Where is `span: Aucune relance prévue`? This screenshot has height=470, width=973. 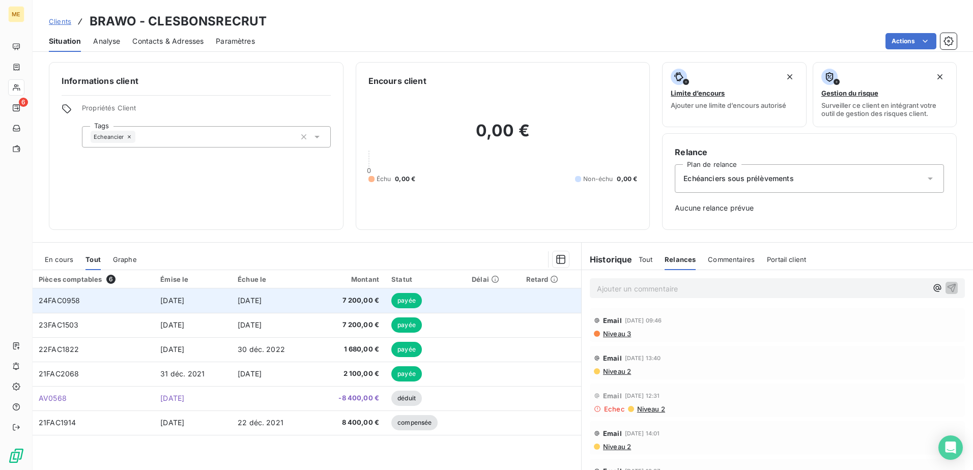 span: Aucune relance prévue is located at coordinates (809, 208).